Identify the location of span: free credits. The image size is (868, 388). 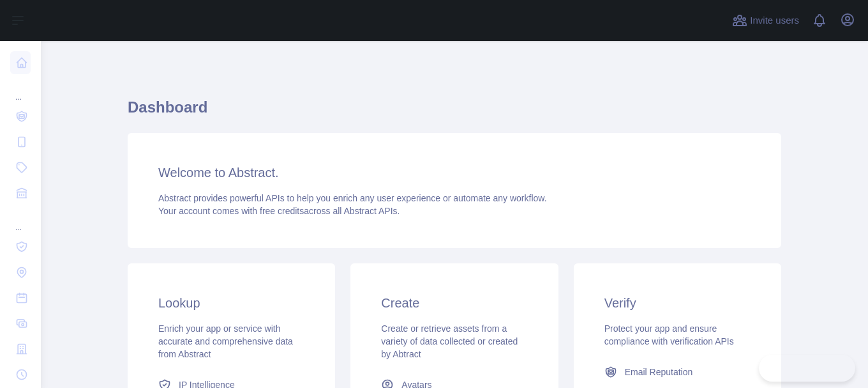
(282, 211).